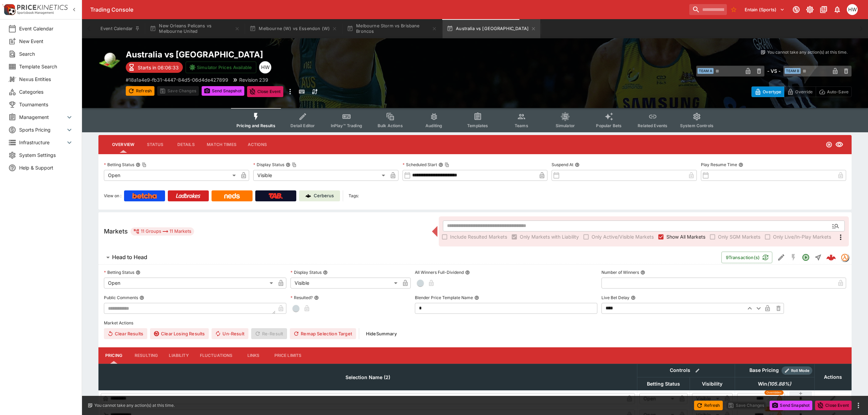  I want to click on p: Suspend At, so click(562, 164).